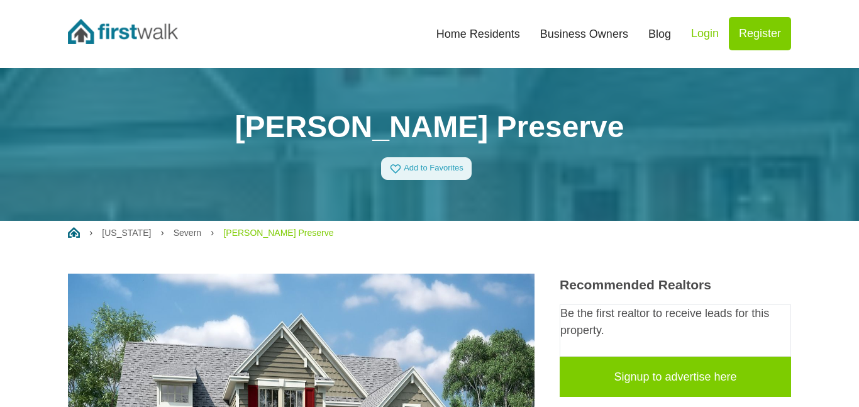 This screenshot has width=859, height=407. I want to click on a: Business Owners, so click(584, 34).